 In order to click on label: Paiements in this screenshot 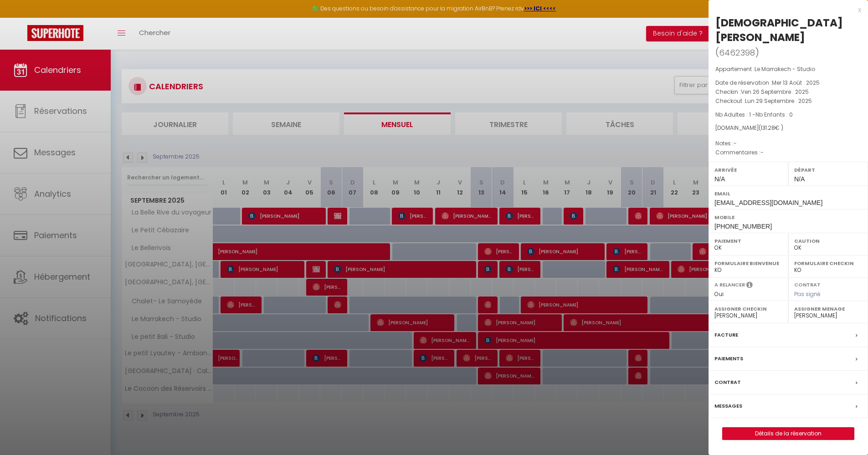, I will do `click(728, 359)`.